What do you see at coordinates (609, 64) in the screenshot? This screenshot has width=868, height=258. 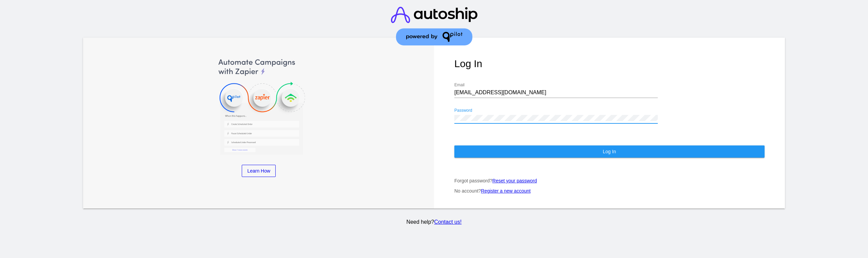 I see `h1: Log In` at bounding box center [609, 64].